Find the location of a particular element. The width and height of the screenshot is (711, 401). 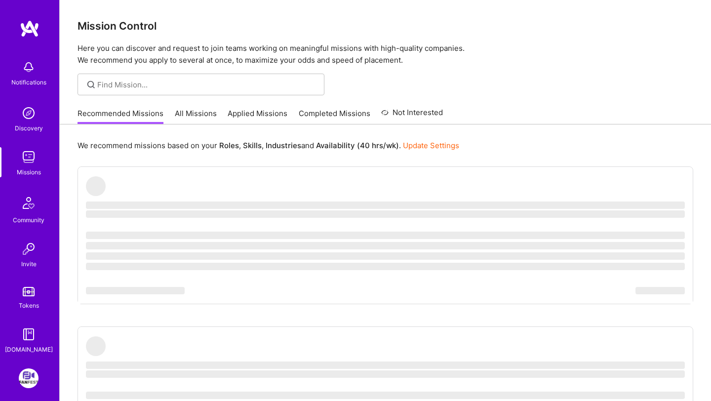

img: FanFest: Media Engagement Platform is located at coordinates (29, 378).